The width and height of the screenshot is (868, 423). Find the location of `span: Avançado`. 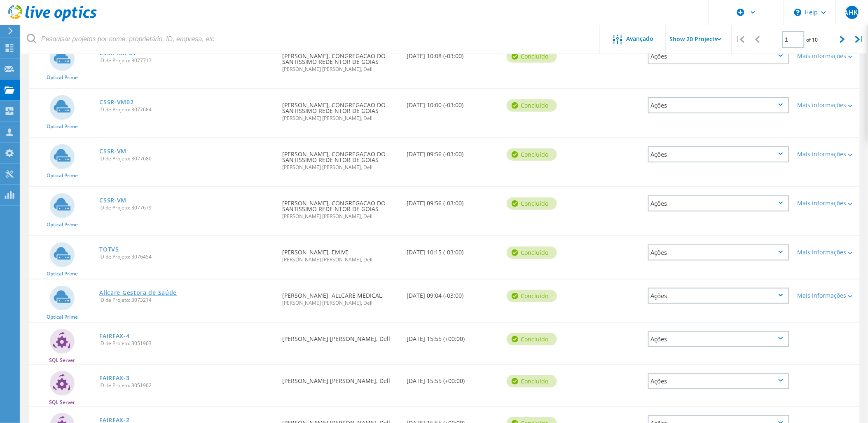

span: Avançado is located at coordinates (640, 39).